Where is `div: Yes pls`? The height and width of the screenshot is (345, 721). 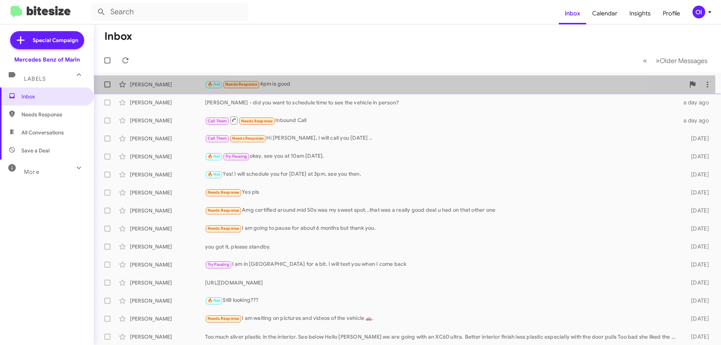 div: Yes pls is located at coordinates (442, 192).